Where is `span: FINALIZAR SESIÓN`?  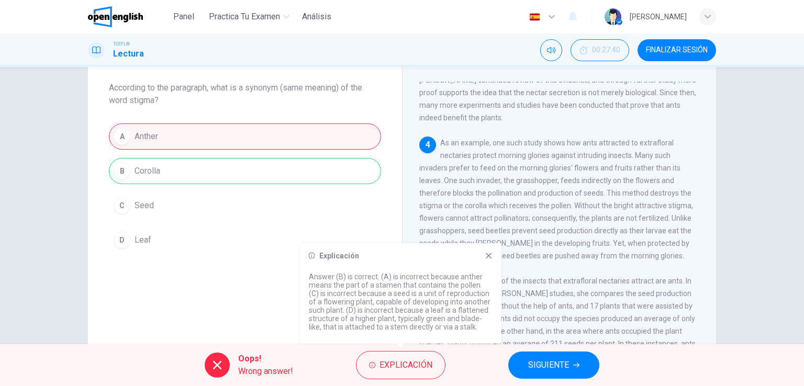 span: FINALIZAR SESIÓN is located at coordinates (677, 50).